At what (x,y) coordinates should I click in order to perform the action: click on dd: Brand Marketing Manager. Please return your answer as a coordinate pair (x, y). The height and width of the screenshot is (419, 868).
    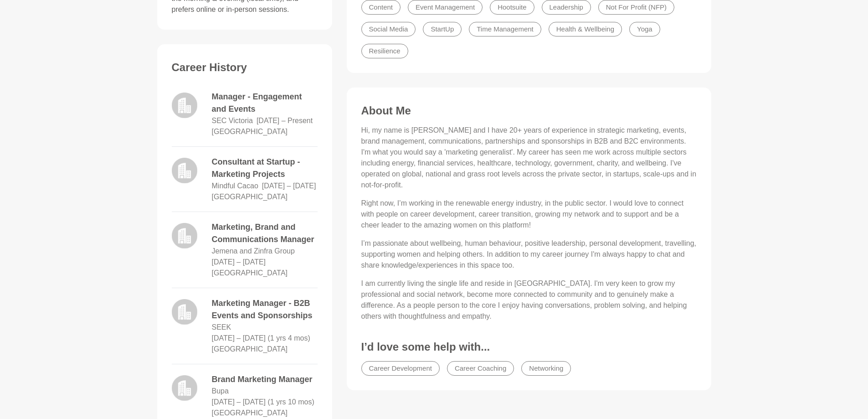
    Looking at the image, I should click on (265, 379).